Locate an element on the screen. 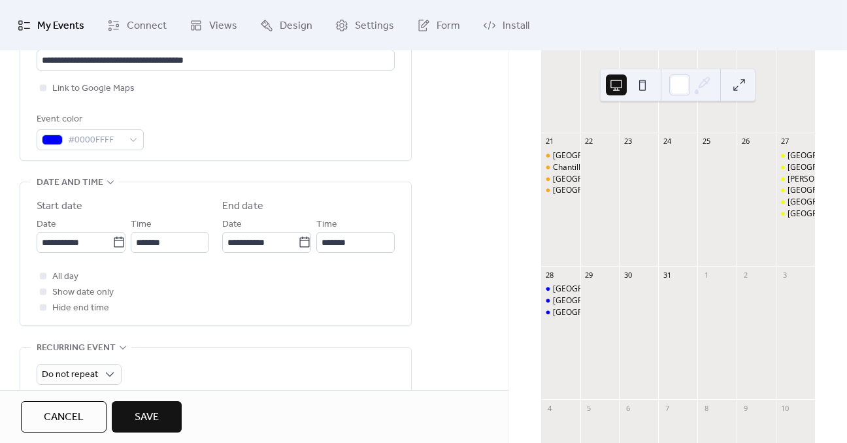  div: Strasburg, VA is located at coordinates (560, 190).